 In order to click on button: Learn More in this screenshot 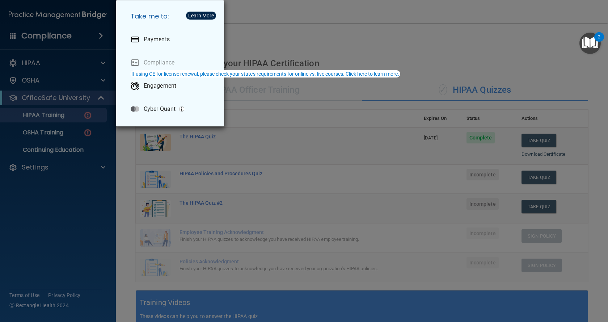, I will do `click(201, 16)`.